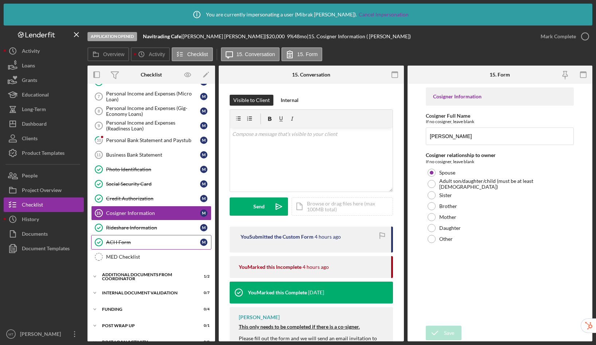  Describe the element at coordinates (159, 257) in the screenshot. I see `div: MED Checklist` at that location.